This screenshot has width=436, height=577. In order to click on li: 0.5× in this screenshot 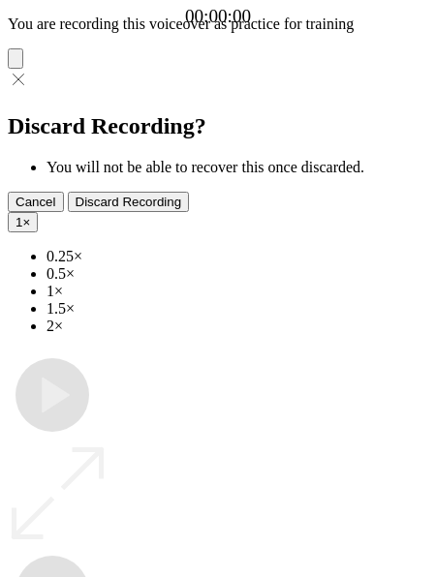, I will do `click(237, 274)`.